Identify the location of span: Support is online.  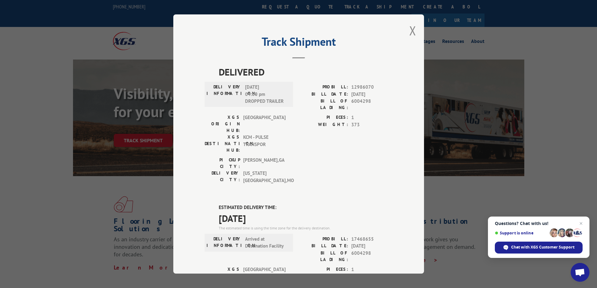
(521, 233).